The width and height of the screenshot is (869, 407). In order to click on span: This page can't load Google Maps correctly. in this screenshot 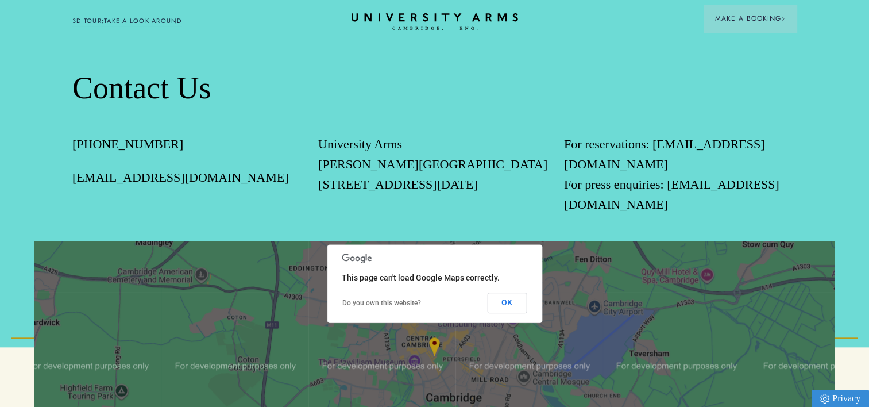, I will do `click(420, 277)`.